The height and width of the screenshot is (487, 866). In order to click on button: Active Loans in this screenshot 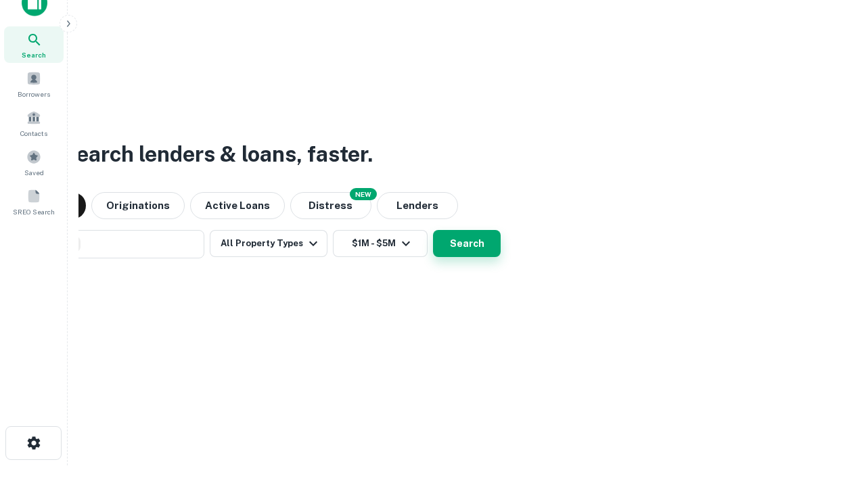, I will do `click(238, 206)`.